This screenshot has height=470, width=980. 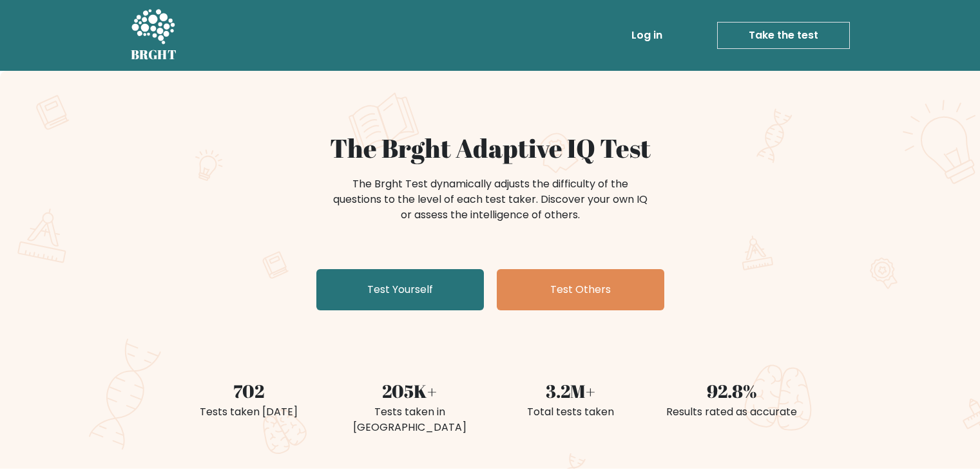 What do you see at coordinates (400, 290) in the screenshot?
I see `a: Test Yourself` at bounding box center [400, 290].